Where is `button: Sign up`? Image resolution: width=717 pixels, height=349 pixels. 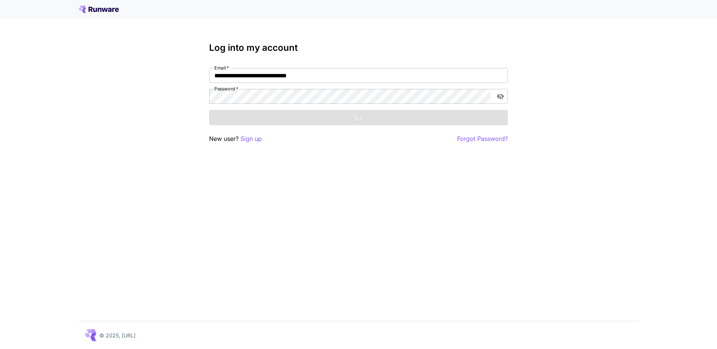 button: Sign up is located at coordinates (251, 138).